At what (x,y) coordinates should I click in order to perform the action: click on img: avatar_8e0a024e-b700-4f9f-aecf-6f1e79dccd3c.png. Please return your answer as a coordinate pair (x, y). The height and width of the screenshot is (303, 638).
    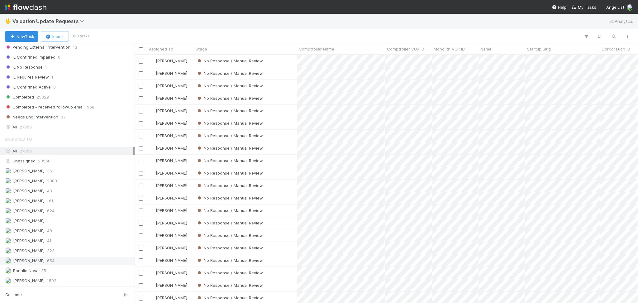
    Looking at the image, I should click on (8, 221).